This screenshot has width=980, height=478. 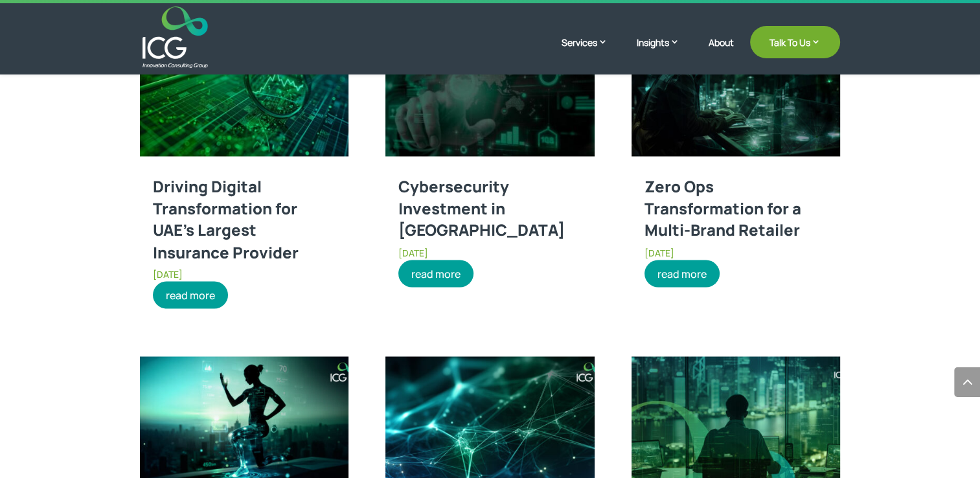 What do you see at coordinates (591, 52) in the screenshot?
I see `a: Services` at bounding box center [591, 52].